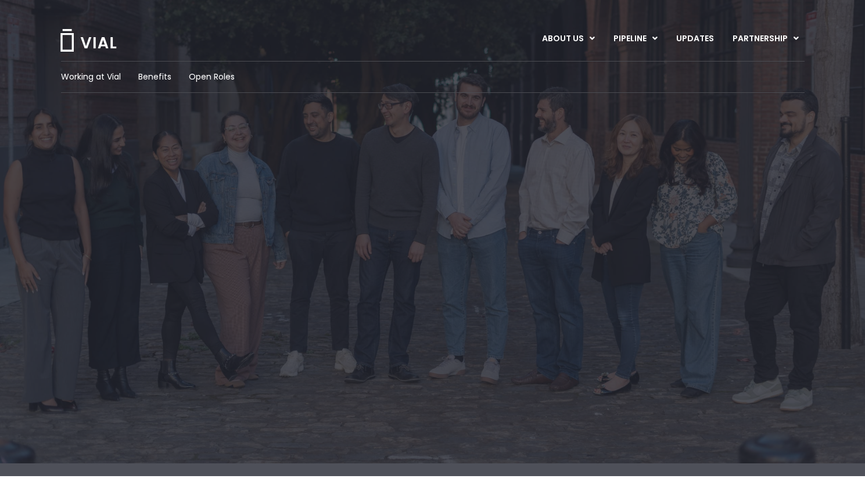 The width and height of the screenshot is (865, 504). I want to click on span: Benefits, so click(155, 77).